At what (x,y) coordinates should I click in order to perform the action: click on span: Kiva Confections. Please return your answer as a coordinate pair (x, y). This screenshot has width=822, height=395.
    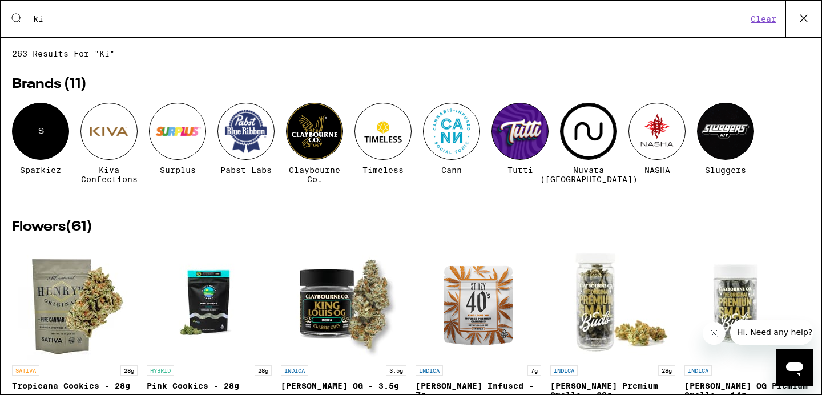
    Looking at the image, I should click on (109, 175).